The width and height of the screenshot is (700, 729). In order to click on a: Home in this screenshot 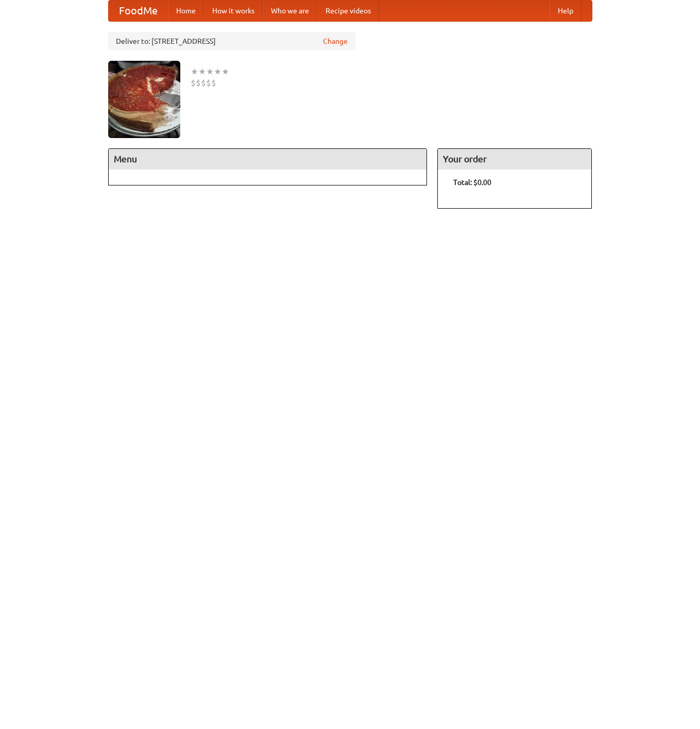, I will do `click(186, 11)`.